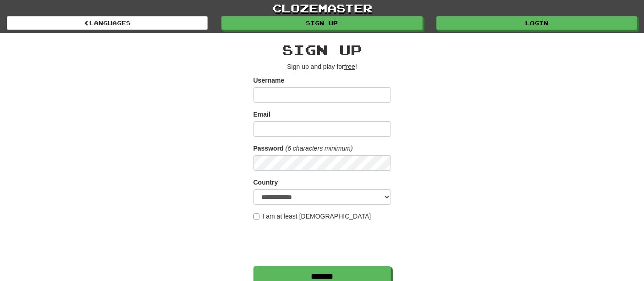 This screenshot has height=281, width=644. Describe the element at coordinates (322, 50) in the screenshot. I see `h2: Sign up` at that location.